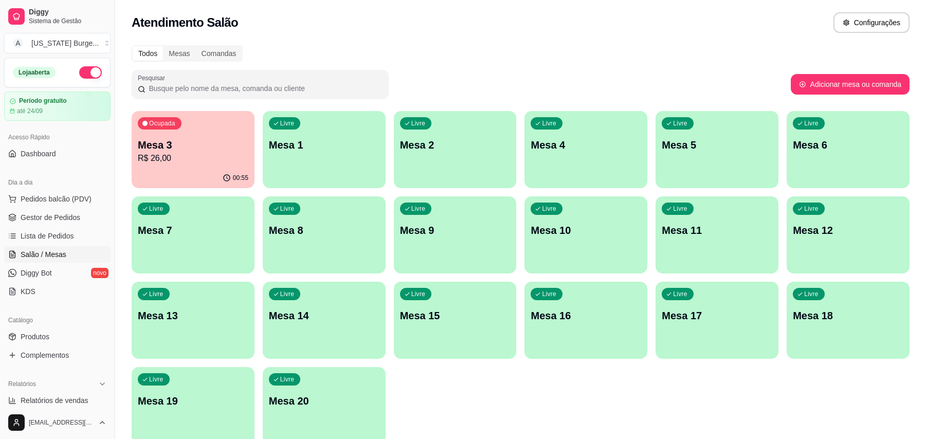 The width and height of the screenshot is (926, 439). I want to click on p: Mesa 13, so click(193, 316).